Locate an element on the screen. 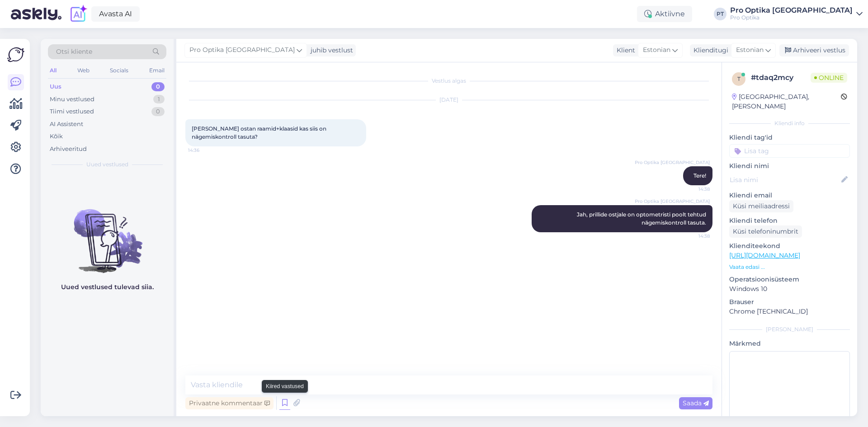  div: Aktiivne is located at coordinates (664, 14).